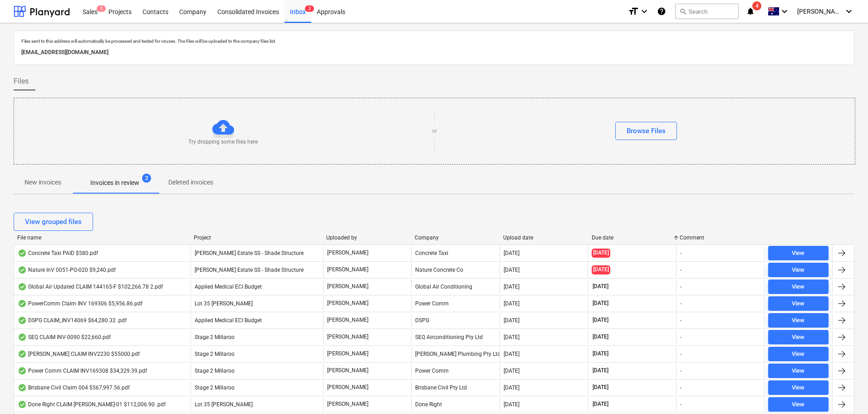 The width and height of the screenshot is (868, 414). I want to click on div: File name, so click(101, 238).